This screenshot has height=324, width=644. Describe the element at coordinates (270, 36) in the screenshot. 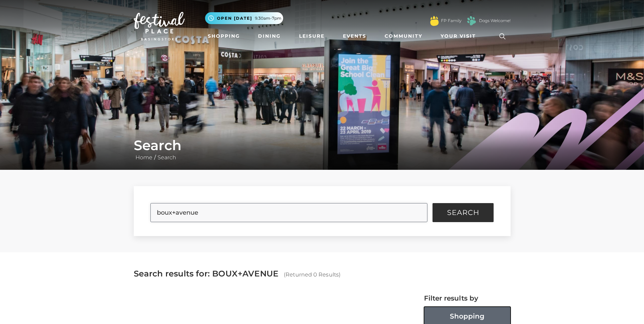

I see `a: Dining` at that location.